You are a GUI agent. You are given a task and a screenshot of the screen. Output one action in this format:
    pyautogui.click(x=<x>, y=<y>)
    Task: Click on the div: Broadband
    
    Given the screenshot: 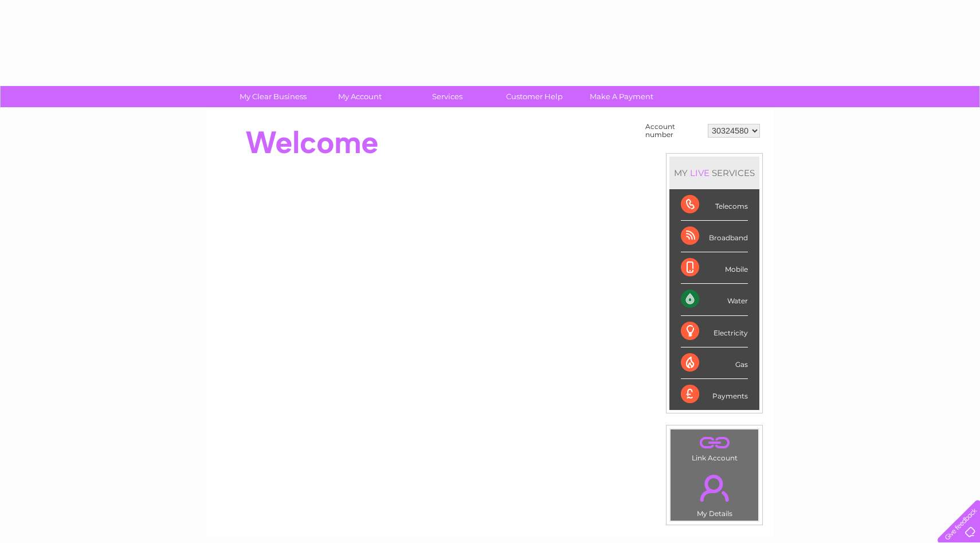 What is the action you would take?
    pyautogui.click(x=714, y=236)
    